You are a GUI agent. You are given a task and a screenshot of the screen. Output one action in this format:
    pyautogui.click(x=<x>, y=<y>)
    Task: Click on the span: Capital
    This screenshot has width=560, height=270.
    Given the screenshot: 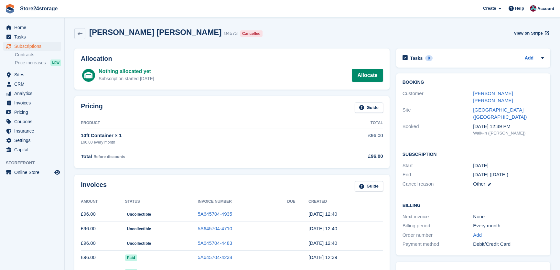 What is the action you would take?
    pyautogui.click(x=34, y=150)
    